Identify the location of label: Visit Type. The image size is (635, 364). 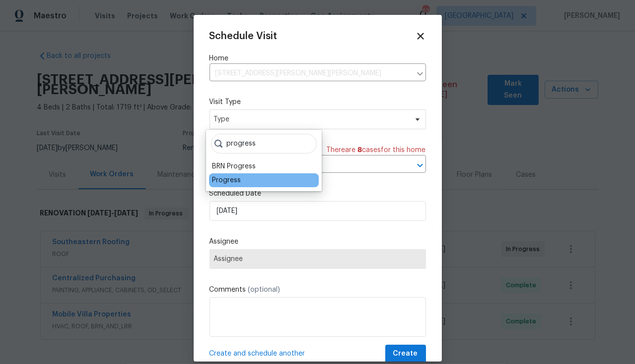
(318, 102).